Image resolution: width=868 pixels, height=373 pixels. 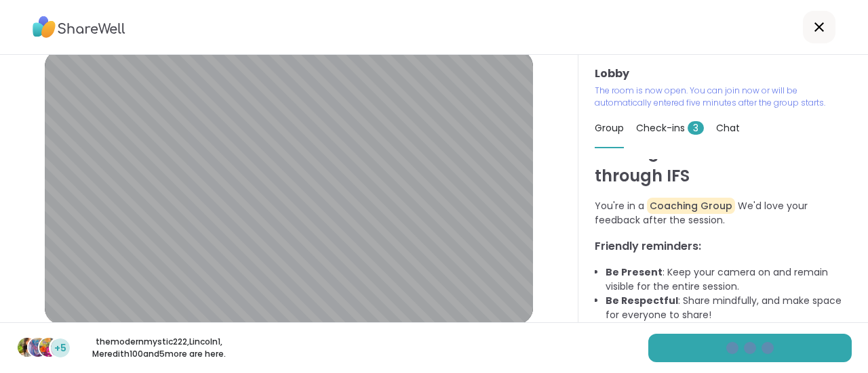 What do you see at coordinates (691, 206) in the screenshot?
I see `span: Coaching Group` at bounding box center [691, 206].